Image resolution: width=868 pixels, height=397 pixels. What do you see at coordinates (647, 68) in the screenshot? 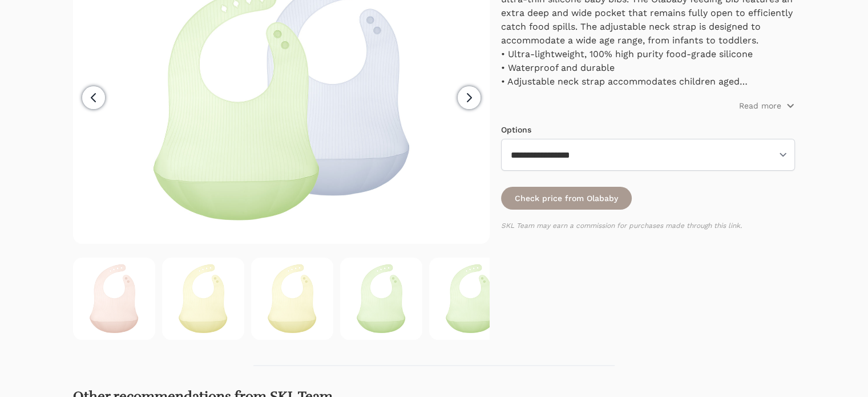
I see `p: • Waterproof and durable` at bounding box center [647, 68].